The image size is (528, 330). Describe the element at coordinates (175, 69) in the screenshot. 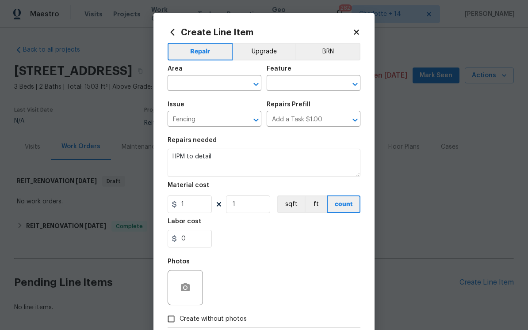

I see `h5: Area` at that location.